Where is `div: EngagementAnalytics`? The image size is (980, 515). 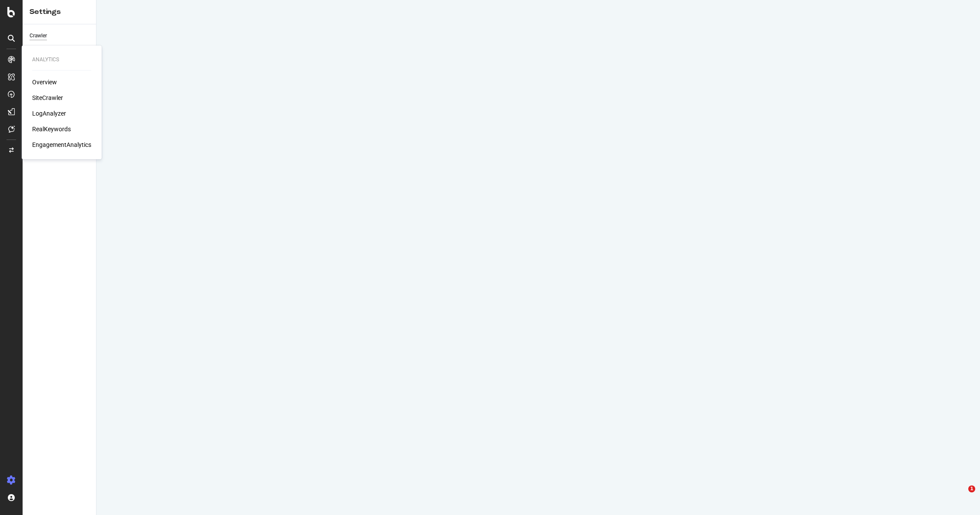 div: EngagementAnalytics is located at coordinates (62, 145).